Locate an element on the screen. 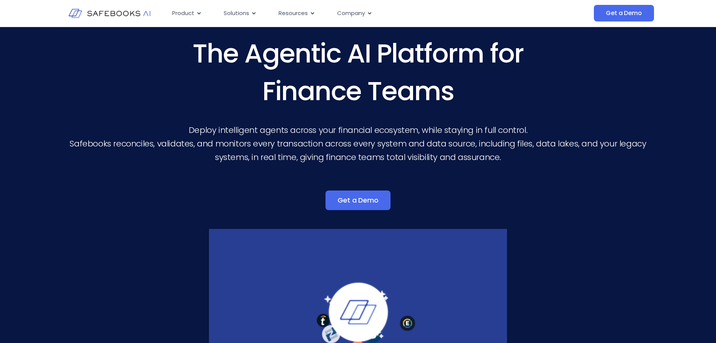 The image size is (716, 343). span: Resources is located at coordinates (293, 13).